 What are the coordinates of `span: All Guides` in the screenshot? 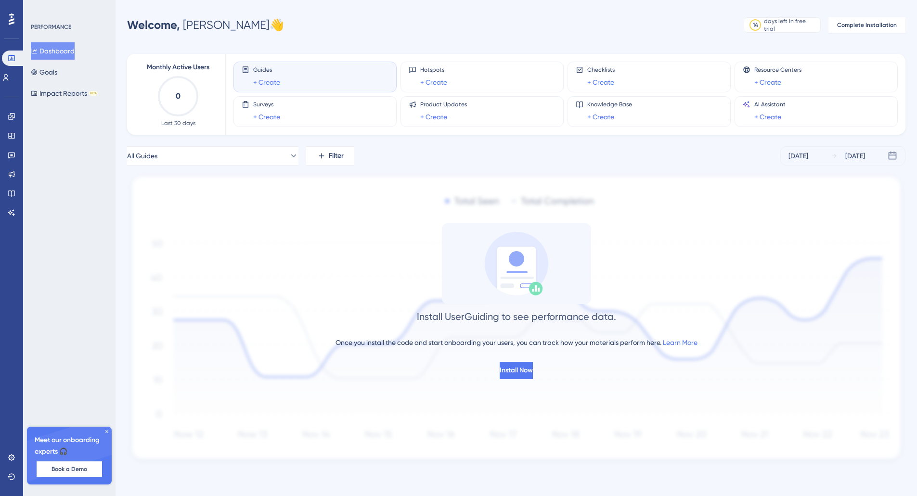 It's located at (142, 156).